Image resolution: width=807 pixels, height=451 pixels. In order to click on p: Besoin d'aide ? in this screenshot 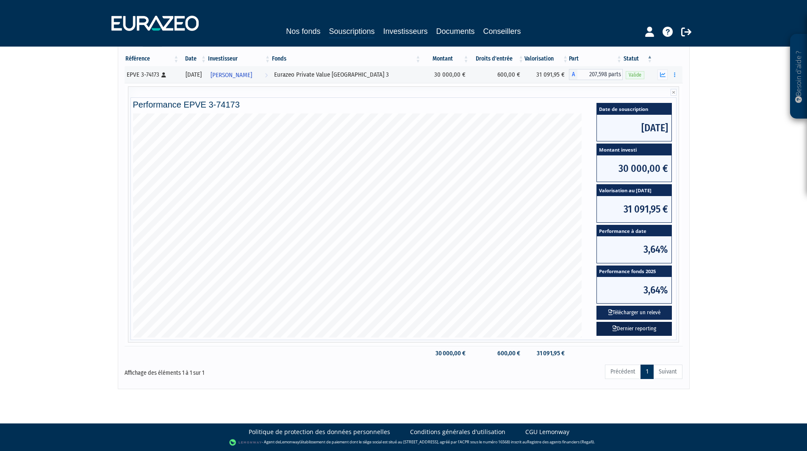, I will do `click(799, 77)`.